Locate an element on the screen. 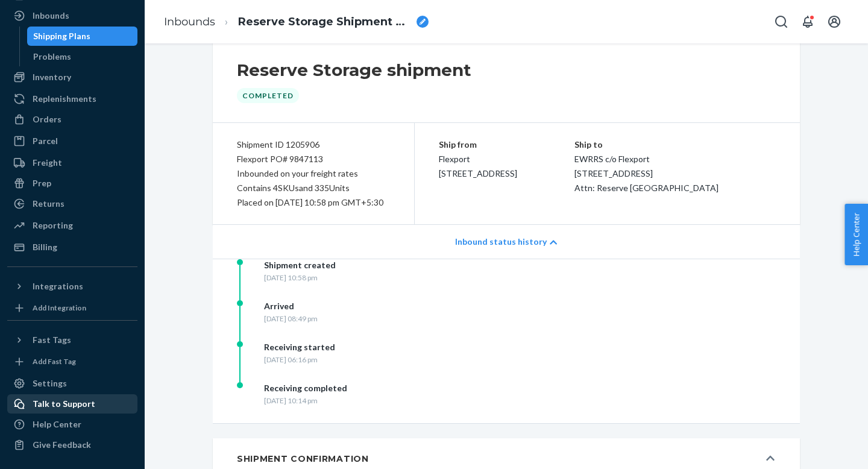 The height and width of the screenshot is (469, 868). div: Flexport PO# 9847113 is located at coordinates (314, 159).